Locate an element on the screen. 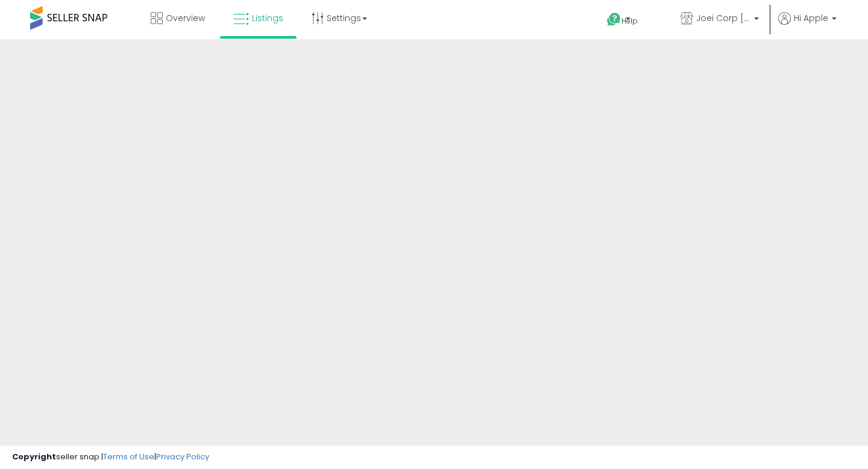 The height and width of the screenshot is (469, 868). i: Get Help is located at coordinates (613, 19).